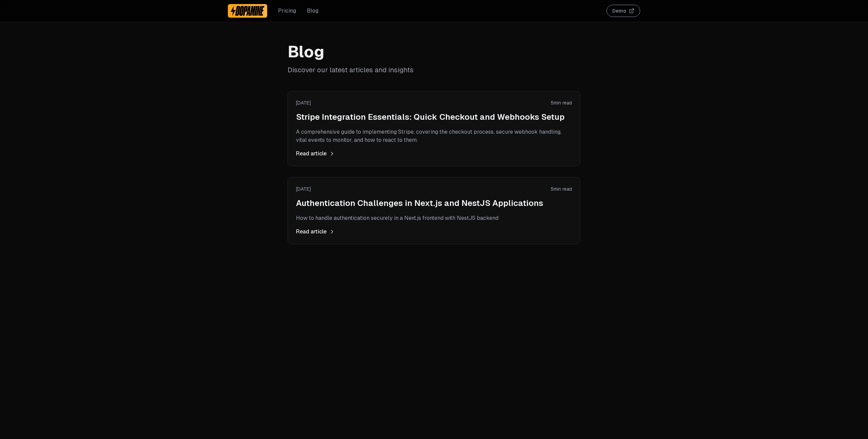 Image resolution: width=868 pixels, height=439 pixels. Describe the element at coordinates (434, 117) in the screenshot. I see `h2: Stripe Integration Essentials: Quick Checkout and Webhooks Setup` at that location.